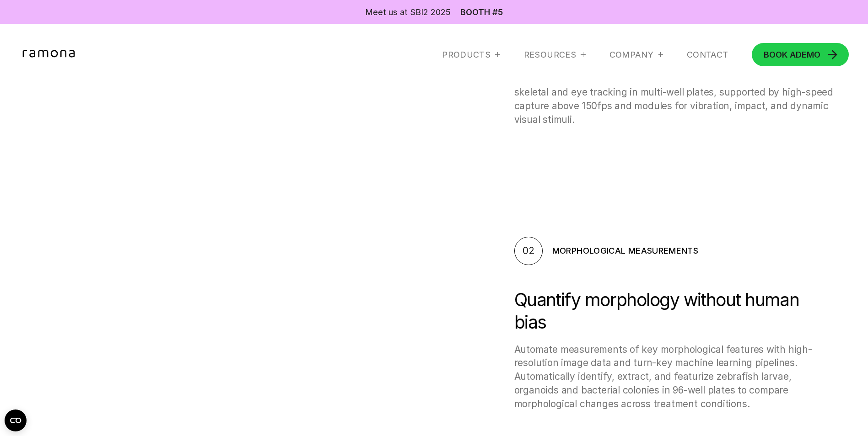  What do you see at coordinates (50, 54) in the screenshot?
I see `a: home` at bounding box center [50, 54].